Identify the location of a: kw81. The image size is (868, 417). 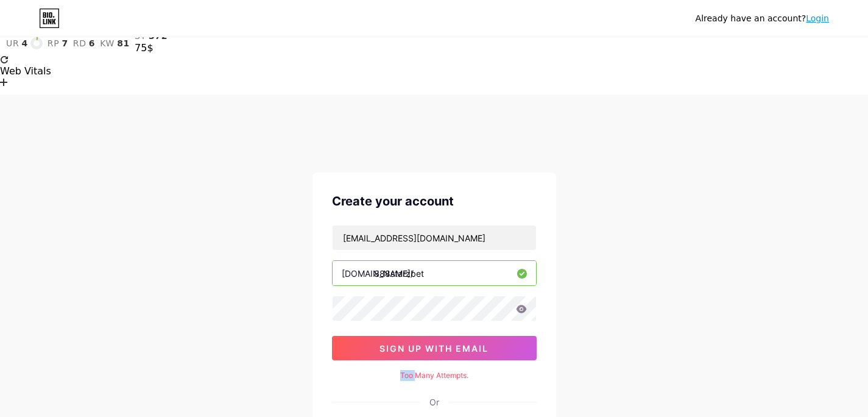
(115, 43).